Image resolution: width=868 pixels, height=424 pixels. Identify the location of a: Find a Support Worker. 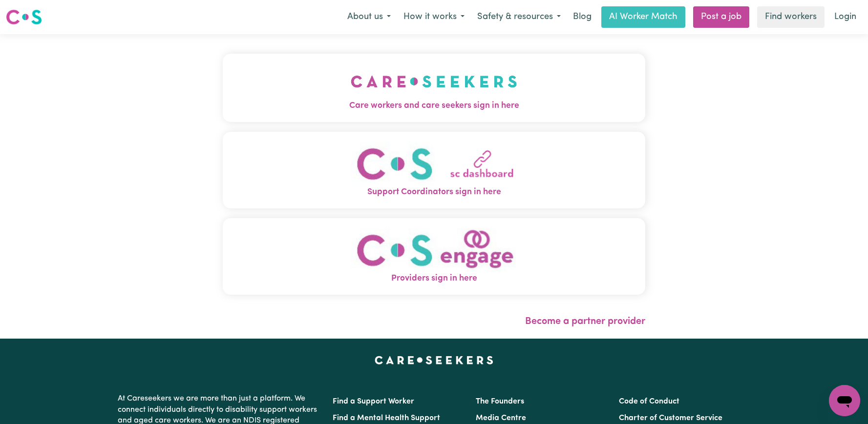
(373, 402).